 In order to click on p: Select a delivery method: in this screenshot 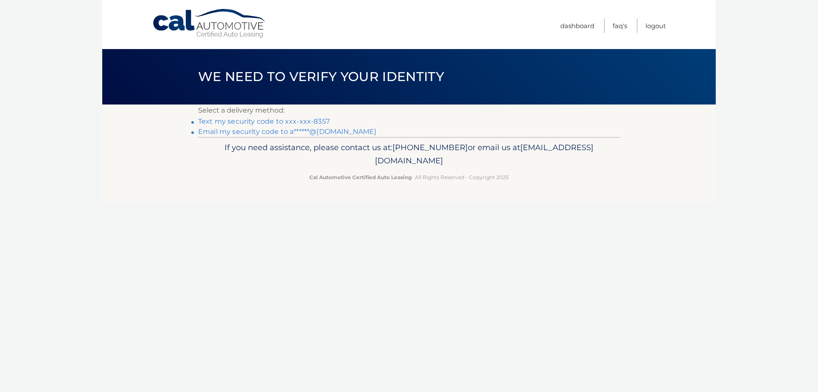, I will do `click(409, 110)`.